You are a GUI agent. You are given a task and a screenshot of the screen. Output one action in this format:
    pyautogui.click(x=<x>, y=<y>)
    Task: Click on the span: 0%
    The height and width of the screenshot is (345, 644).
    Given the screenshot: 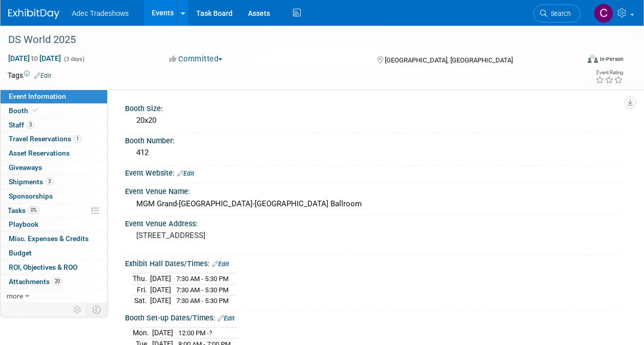 What is the action you would take?
    pyautogui.click(x=34, y=210)
    